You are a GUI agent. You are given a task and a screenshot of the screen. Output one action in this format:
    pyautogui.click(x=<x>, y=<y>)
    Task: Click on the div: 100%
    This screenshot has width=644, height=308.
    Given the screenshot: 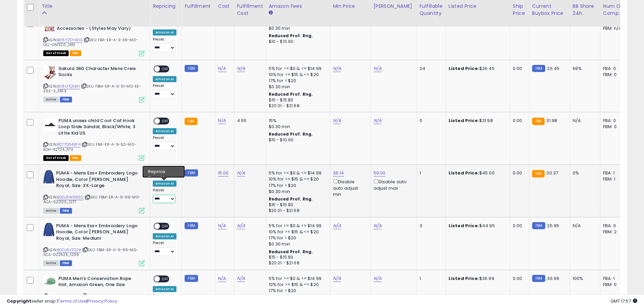 What is the action you would take?
    pyautogui.click(x=584, y=279)
    